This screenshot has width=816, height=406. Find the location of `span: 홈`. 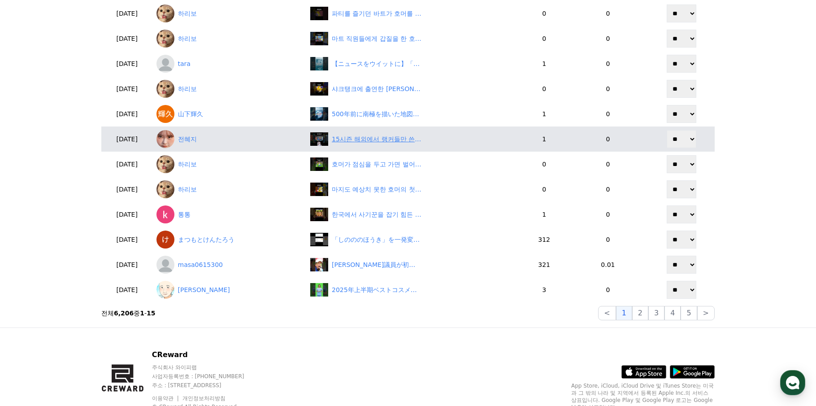

span: 홈 is located at coordinates (31, 301).